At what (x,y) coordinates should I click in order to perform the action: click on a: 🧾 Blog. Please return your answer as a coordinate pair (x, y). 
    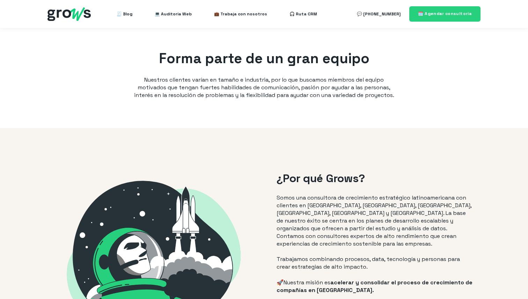
    Looking at the image, I should click on (124, 14).